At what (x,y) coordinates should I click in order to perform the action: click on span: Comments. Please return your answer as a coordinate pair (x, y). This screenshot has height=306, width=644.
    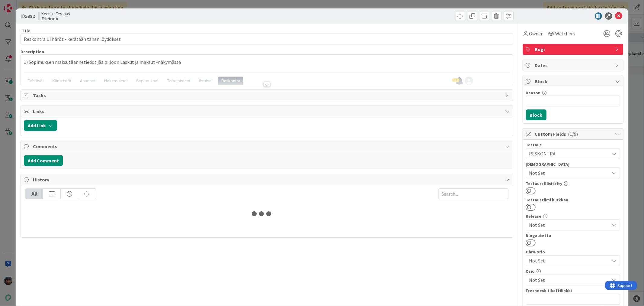
    Looking at the image, I should click on (267, 146).